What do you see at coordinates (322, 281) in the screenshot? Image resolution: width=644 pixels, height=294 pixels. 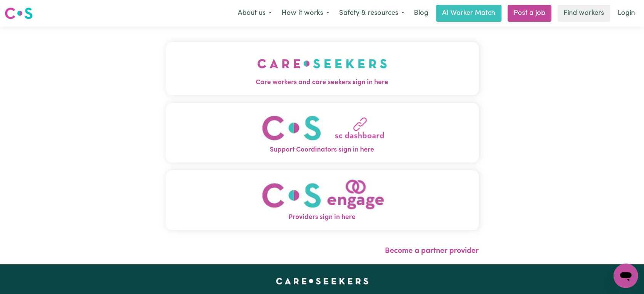 I see `a: Careseekers home page` at bounding box center [322, 281].